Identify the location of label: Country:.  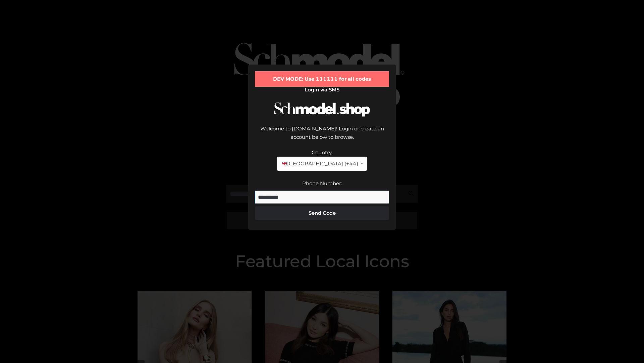
(322, 152).